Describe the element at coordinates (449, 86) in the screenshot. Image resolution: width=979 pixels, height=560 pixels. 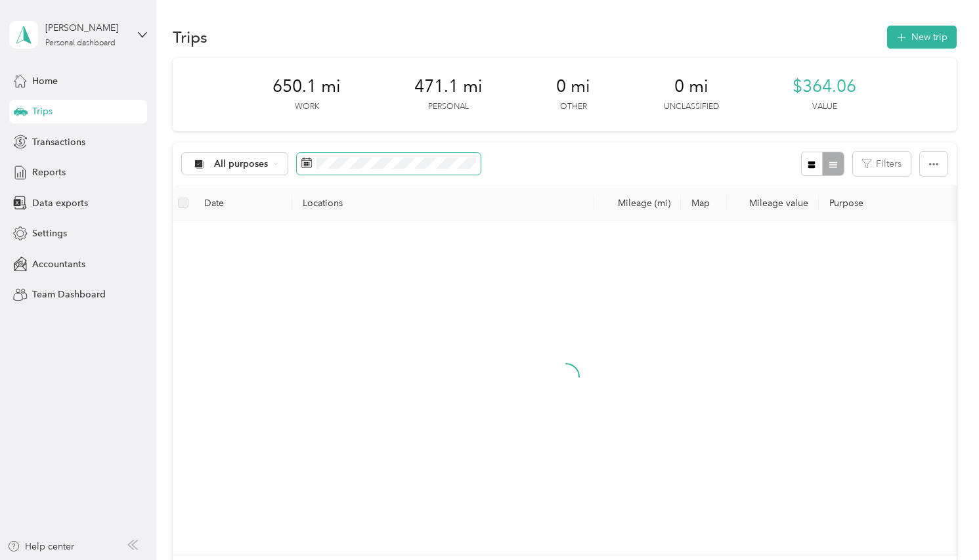
I see `span: 471.1 mi` at that location.